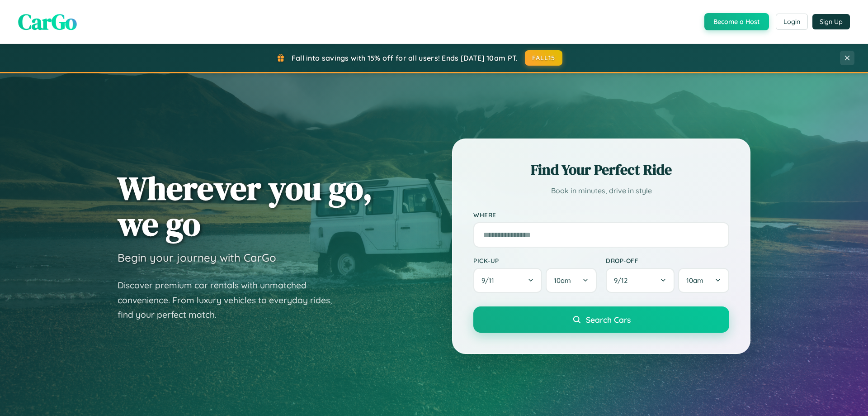  I want to click on label: Where, so click(601, 214).